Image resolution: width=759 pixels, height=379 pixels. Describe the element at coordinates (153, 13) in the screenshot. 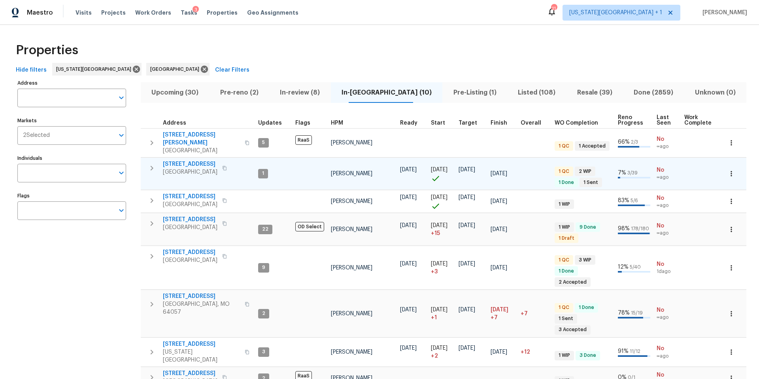

I see `span: Work Orders` at that location.